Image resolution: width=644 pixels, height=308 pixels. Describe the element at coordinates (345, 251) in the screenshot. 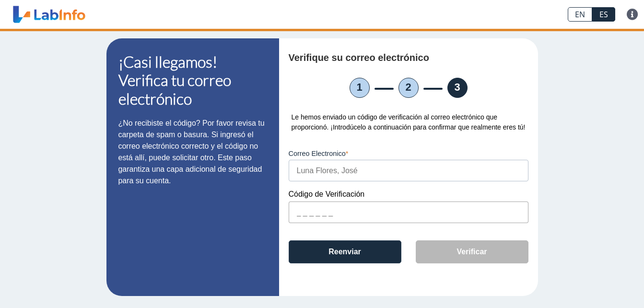

I see `button: Reenviar` at that location.